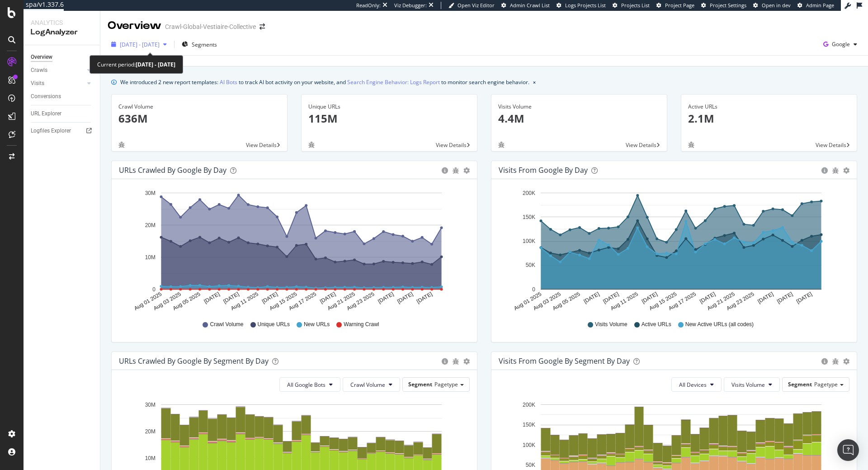 Image resolution: width=868 pixels, height=470 pixels. What do you see at coordinates (535, 82) in the screenshot?
I see `button: close banner` at bounding box center [535, 82].